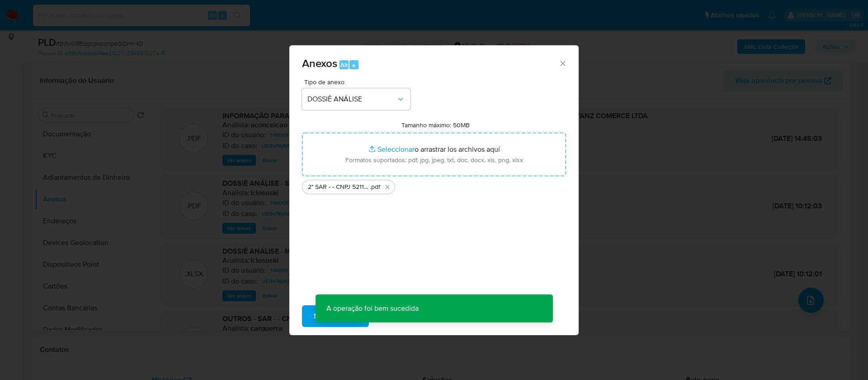 The width and height of the screenshot is (868, 380). What do you see at coordinates (398, 316) in the screenshot?
I see `span: Cancelar` at bounding box center [398, 316].